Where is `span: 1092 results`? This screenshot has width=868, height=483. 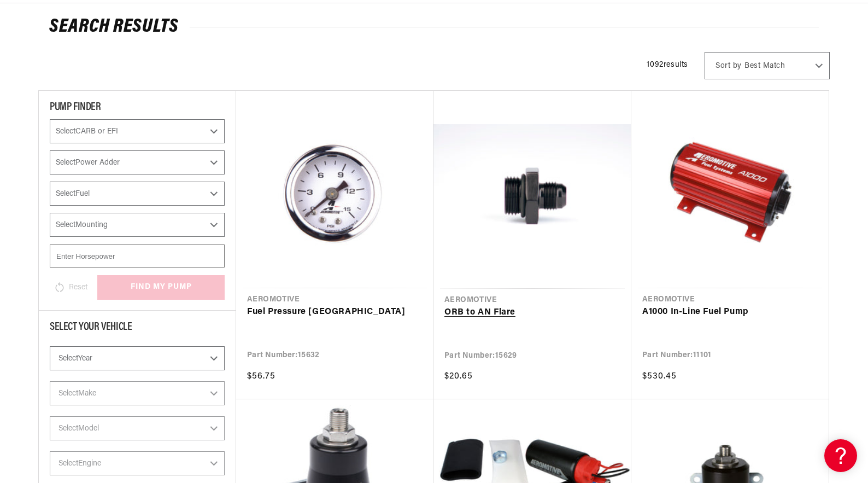
span: 1092 results is located at coordinates (668, 65).